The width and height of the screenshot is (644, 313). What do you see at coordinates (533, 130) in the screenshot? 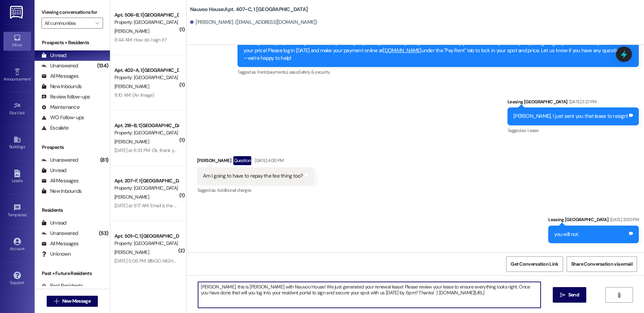
I see `span: Lease` at bounding box center [533, 130].